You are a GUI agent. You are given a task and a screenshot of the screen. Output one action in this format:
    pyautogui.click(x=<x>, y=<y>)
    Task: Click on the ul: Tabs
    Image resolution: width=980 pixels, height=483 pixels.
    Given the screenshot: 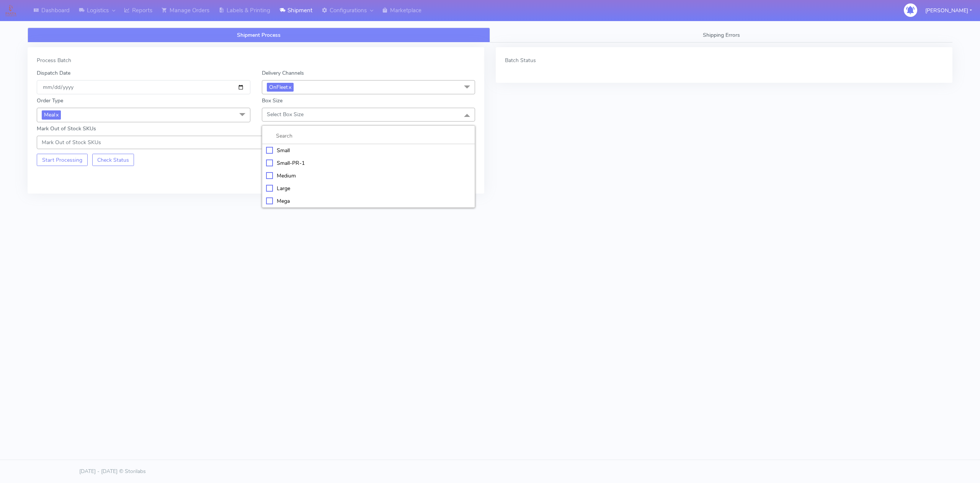 What is the action you would take?
    pyautogui.click(x=490, y=35)
    